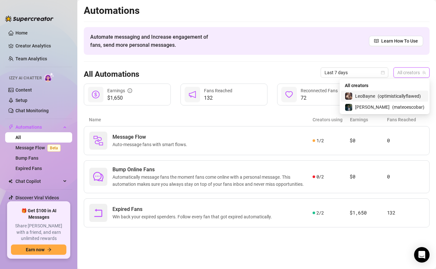  Describe the element at coordinates (29, 168) in the screenshot. I see `a: Expired Fans` at that location.